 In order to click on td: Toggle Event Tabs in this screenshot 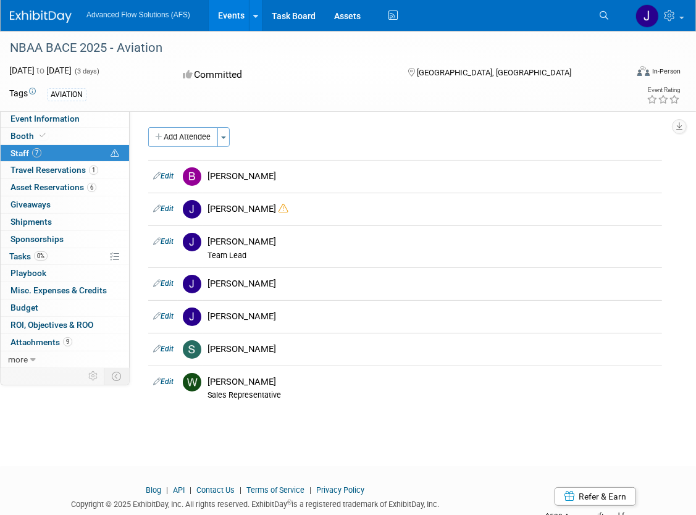, I will do `click(117, 376)`.